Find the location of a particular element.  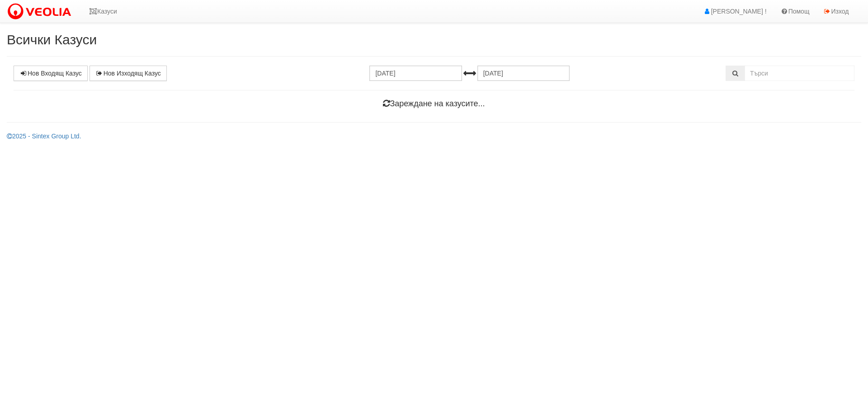

img: VeoliaLogo.png is located at coordinates (41, 12).